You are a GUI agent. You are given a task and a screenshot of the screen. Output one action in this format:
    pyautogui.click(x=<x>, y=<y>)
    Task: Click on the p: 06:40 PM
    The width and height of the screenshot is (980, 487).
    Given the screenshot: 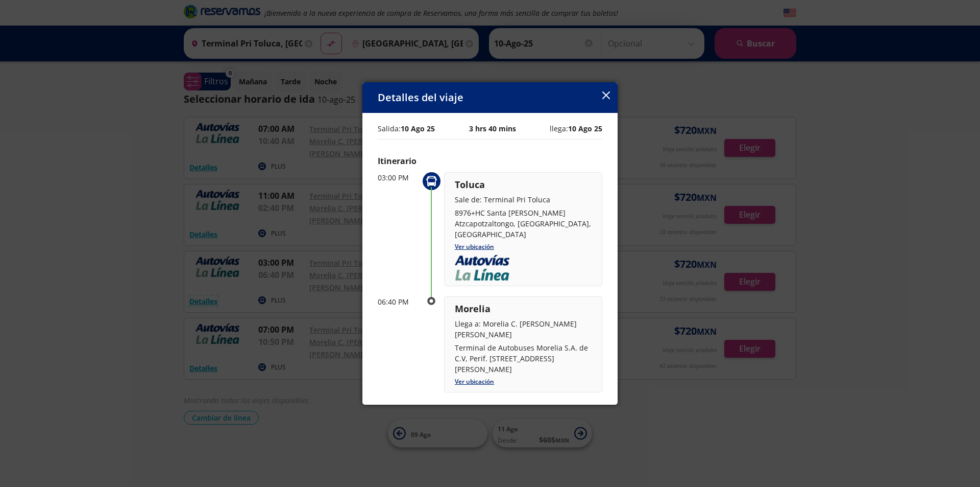 What is the action you would take?
    pyautogui.click(x=399, y=301)
    